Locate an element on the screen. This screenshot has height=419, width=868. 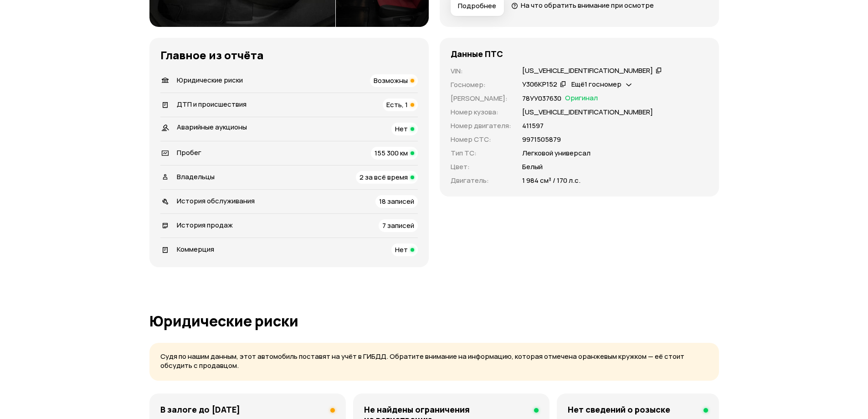
span: Есть, 1 is located at coordinates (396, 104).